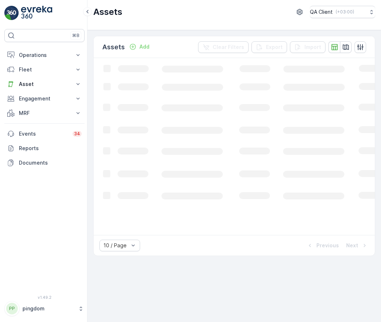 The image size is (381, 322). Describe the element at coordinates (44, 298) in the screenshot. I see `span: v 1.49.2` at that location.